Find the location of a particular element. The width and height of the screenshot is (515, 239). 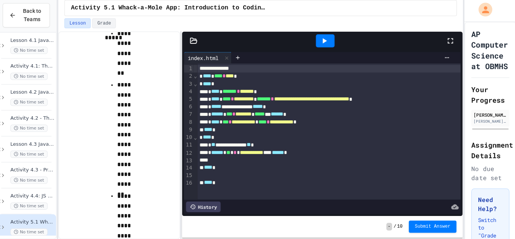

h2: Assignment Details is located at coordinates (489, 151).